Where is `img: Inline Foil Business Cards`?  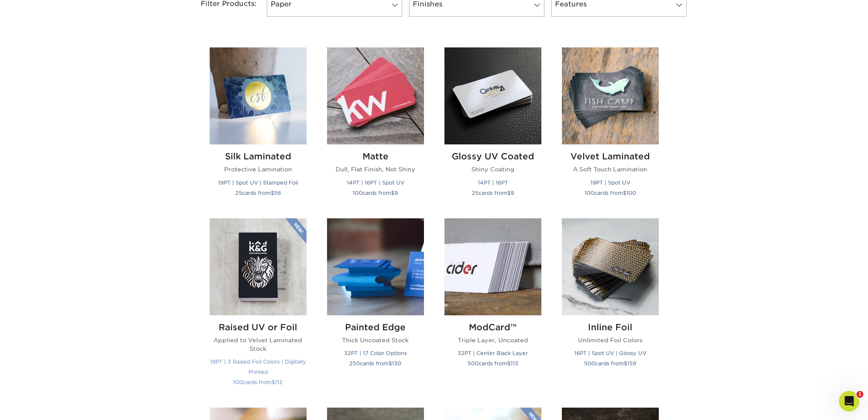 img: Inline Foil Business Cards is located at coordinates (610, 266).